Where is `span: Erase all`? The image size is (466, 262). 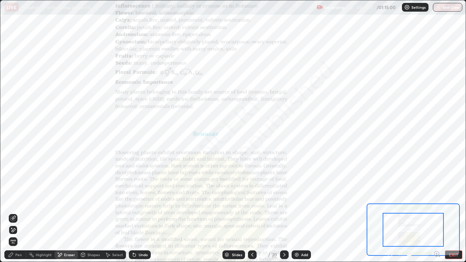
span: Erase all is located at coordinates (13, 242).